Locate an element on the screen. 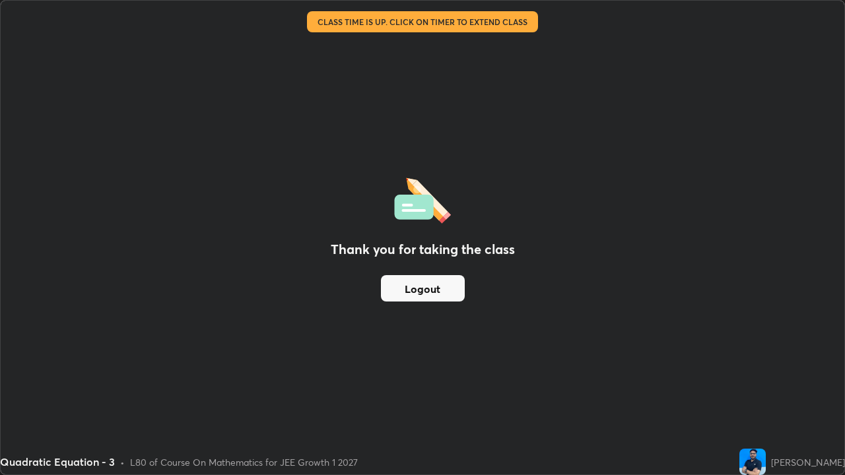 The height and width of the screenshot is (475, 845). button: Logout is located at coordinates (422, 288).